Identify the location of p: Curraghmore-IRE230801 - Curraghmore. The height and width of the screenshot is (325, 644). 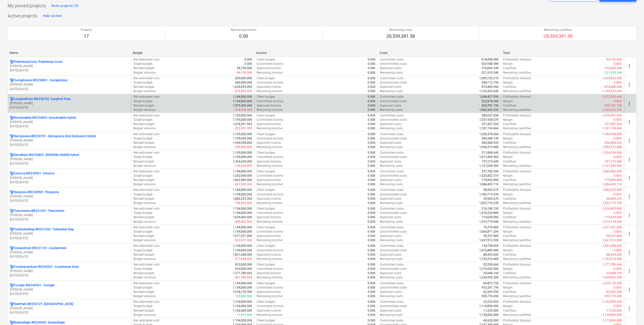
(41, 80).